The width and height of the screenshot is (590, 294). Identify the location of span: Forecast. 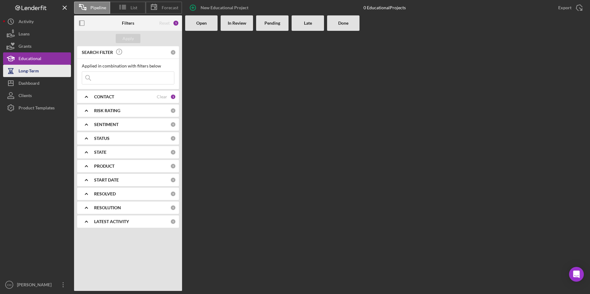
(170, 8).